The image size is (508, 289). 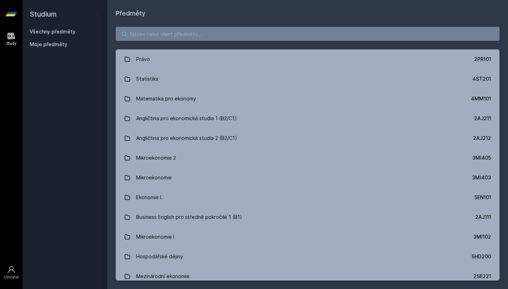 I want to click on div: Mezinárodní ekonomie, so click(x=163, y=277).